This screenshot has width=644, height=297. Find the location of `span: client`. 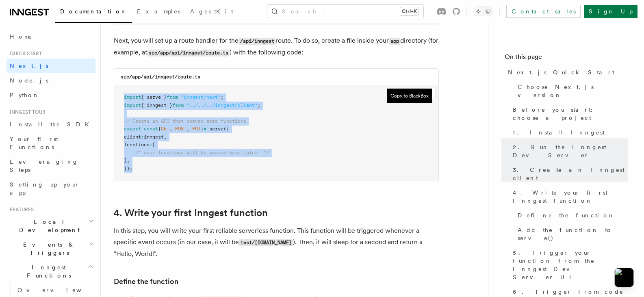

span: client is located at coordinates (132, 137).